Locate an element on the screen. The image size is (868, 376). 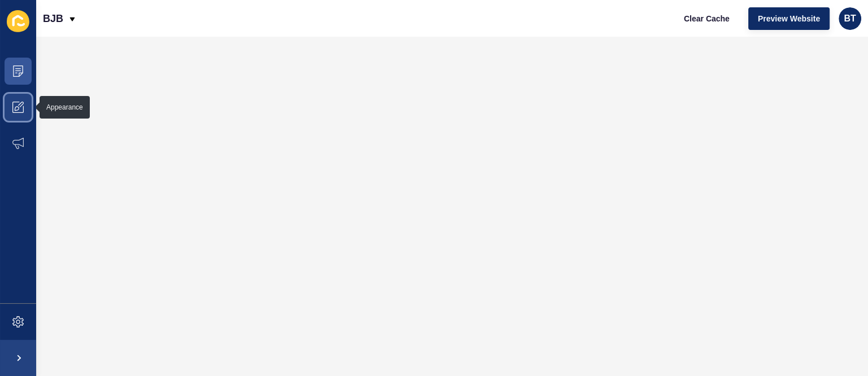
button: Clear Cache is located at coordinates (706, 19).